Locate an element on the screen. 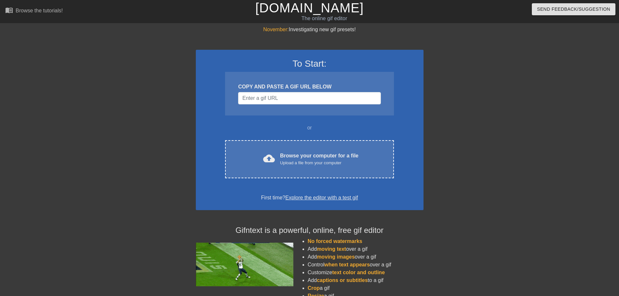 This screenshot has width=619, height=296. a: Explore the editor with a test gif is located at coordinates (322, 198).